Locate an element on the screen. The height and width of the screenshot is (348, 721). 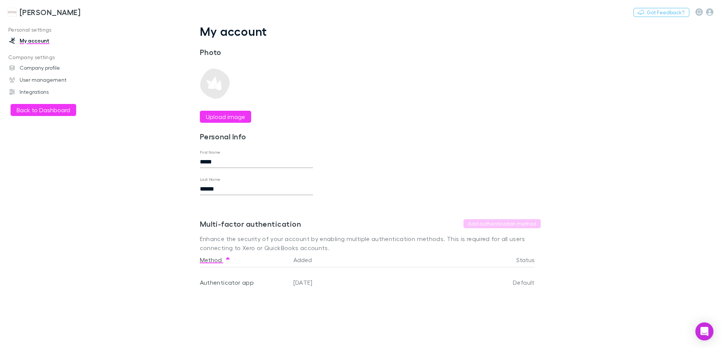
button: Back to Dashboard is located at coordinates (43, 110).